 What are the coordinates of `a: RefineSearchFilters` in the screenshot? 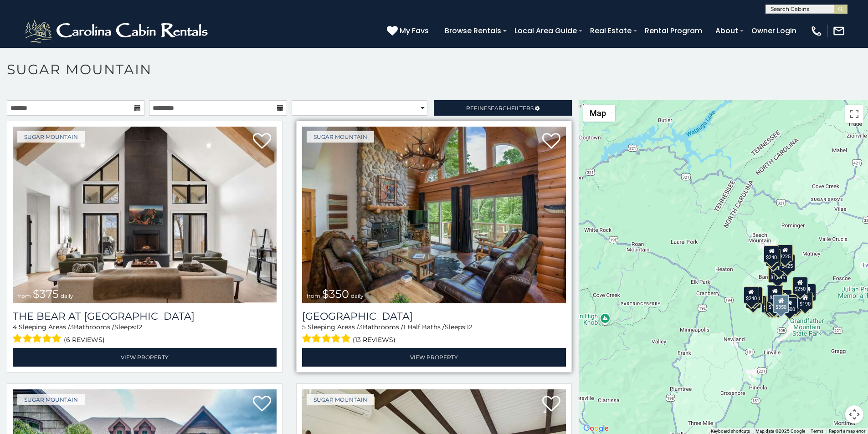 It's located at (503, 108).